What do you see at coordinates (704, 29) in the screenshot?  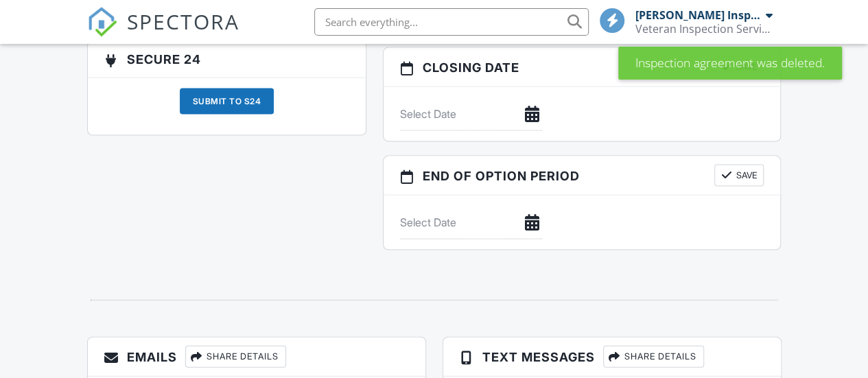 I see `div: Veteran Inspection Services` at bounding box center [704, 29].